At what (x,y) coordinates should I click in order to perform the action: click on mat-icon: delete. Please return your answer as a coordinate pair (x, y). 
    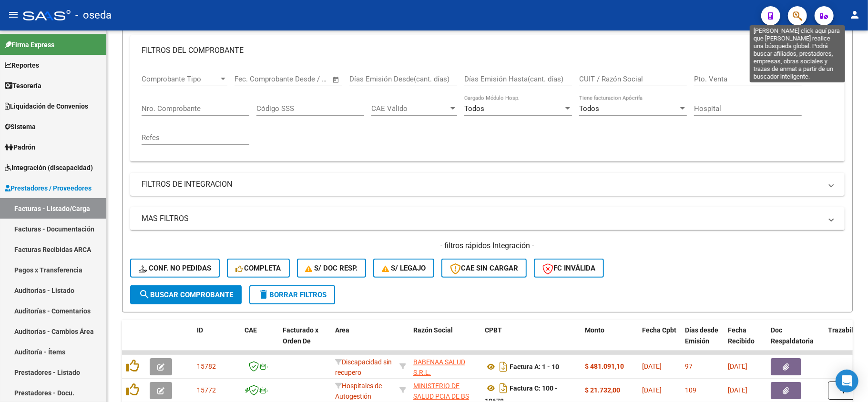
    Looking at the image, I should click on (263, 294).